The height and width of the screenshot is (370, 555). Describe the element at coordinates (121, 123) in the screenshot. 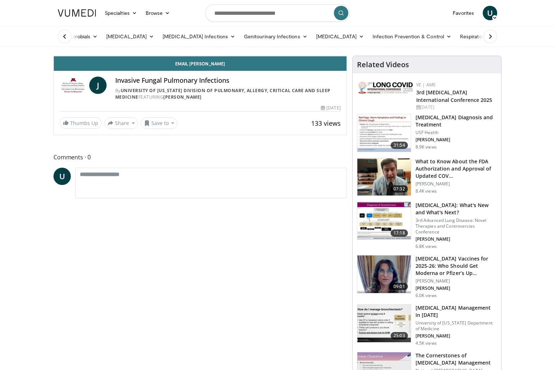

I see `button: Share` at that location.